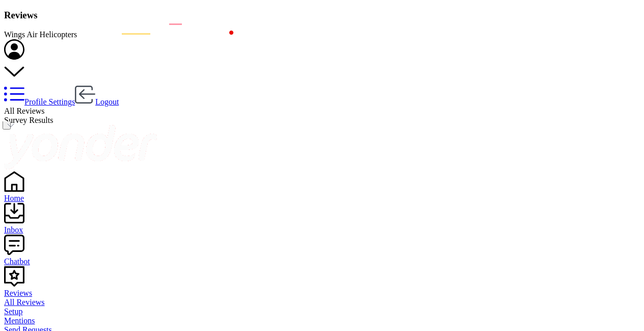  What do you see at coordinates (97, 102) in the screenshot?
I see `a: Logout` at bounding box center [97, 102].